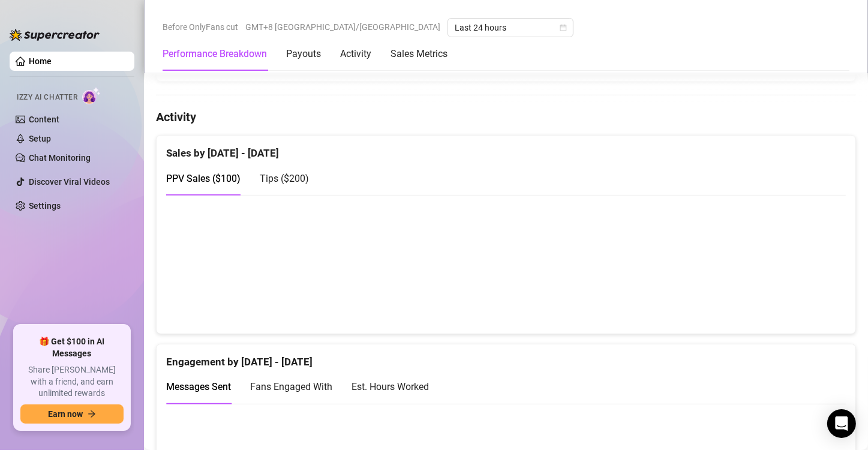 The width and height of the screenshot is (868, 450). What do you see at coordinates (66, 414) in the screenshot?
I see `span: Earn now` at bounding box center [66, 414].